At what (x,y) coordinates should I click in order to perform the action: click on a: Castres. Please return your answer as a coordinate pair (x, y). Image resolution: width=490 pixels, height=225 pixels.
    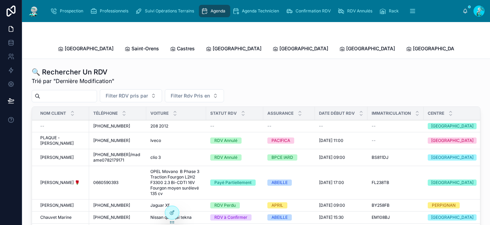
    Looking at the image, I should click on (182, 49).